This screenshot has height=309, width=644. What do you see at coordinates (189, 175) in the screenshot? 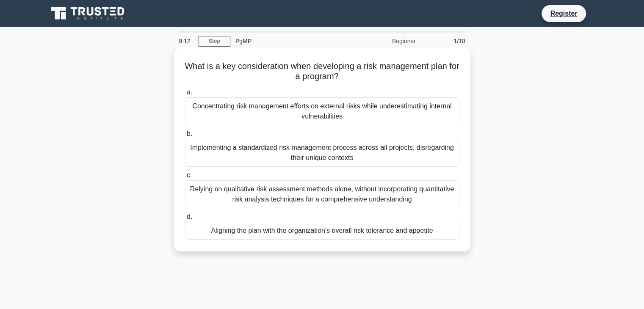
I see `span: c.` at bounding box center [189, 175].